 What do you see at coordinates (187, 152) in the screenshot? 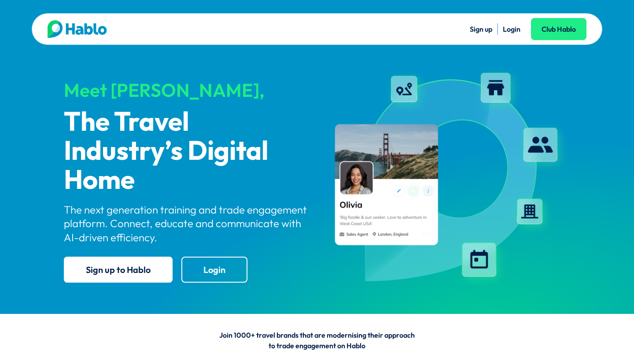
I see `p: The Travel Industry’s Digital Home` at bounding box center [187, 152].